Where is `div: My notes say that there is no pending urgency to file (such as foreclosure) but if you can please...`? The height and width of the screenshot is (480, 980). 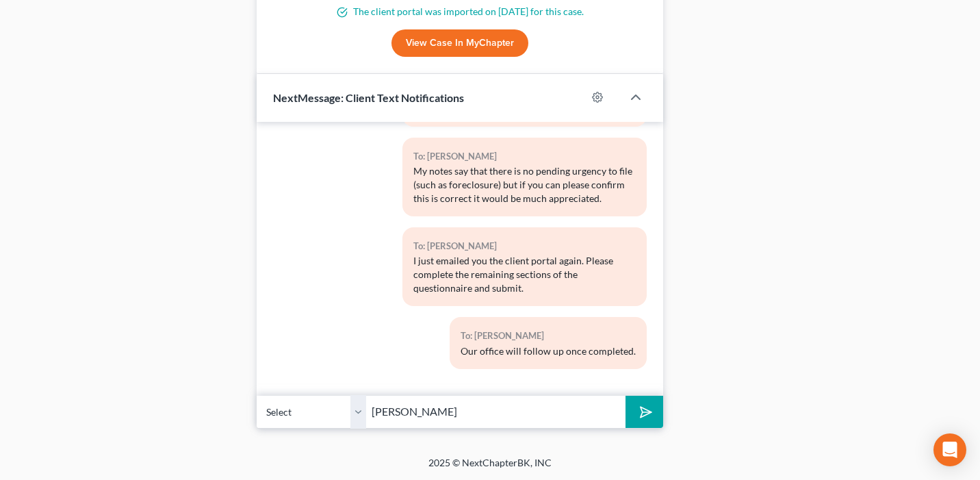 div: My notes say that there is no pending urgency to file (such as foreclosure) but if you can please... is located at coordinates (525, 185).